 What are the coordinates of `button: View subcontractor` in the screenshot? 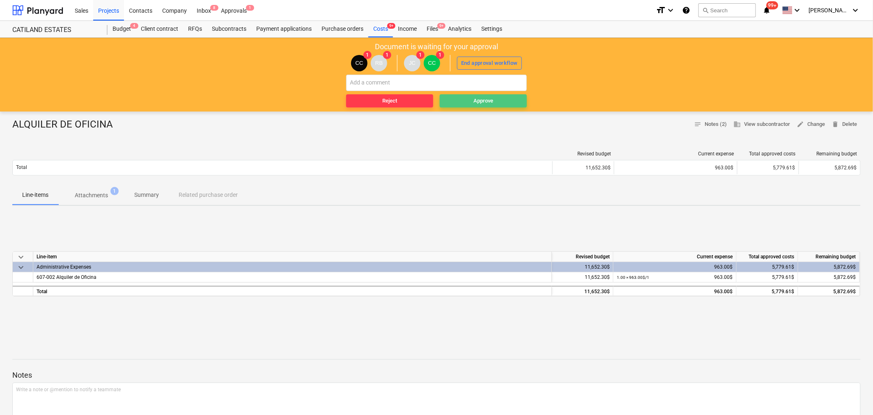 It's located at (762, 124).